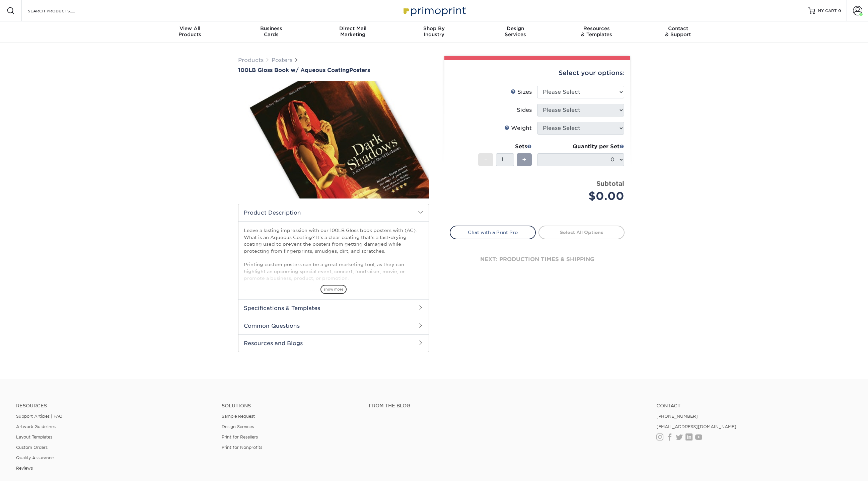  What do you see at coordinates (251, 60) in the screenshot?
I see `a: Products` at bounding box center [251, 60].